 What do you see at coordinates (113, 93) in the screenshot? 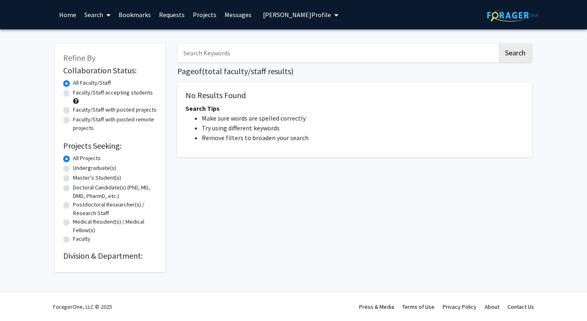
I see `label: Faculty/Staff accepting students` at bounding box center [113, 93].